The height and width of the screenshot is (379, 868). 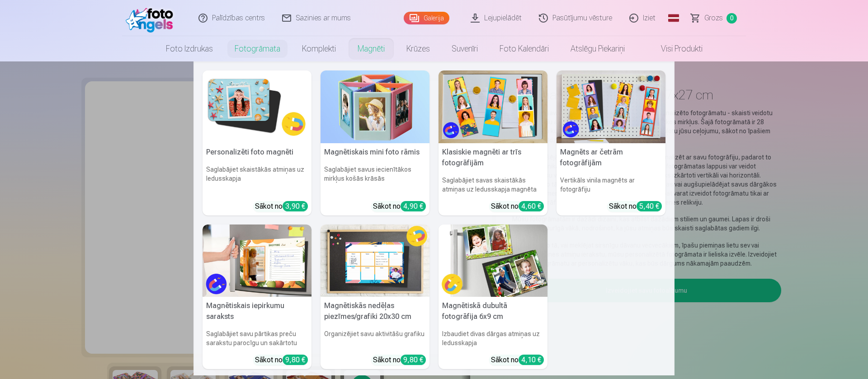 What do you see at coordinates (189, 49) in the screenshot?
I see `a: Foto izdrukas` at bounding box center [189, 49].